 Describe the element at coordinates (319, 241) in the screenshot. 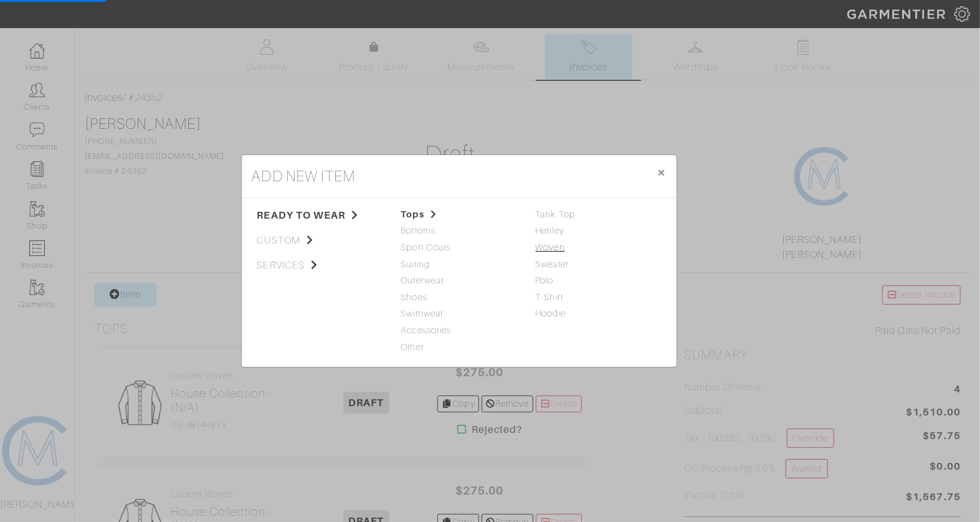

I see `span: custom` at that location.